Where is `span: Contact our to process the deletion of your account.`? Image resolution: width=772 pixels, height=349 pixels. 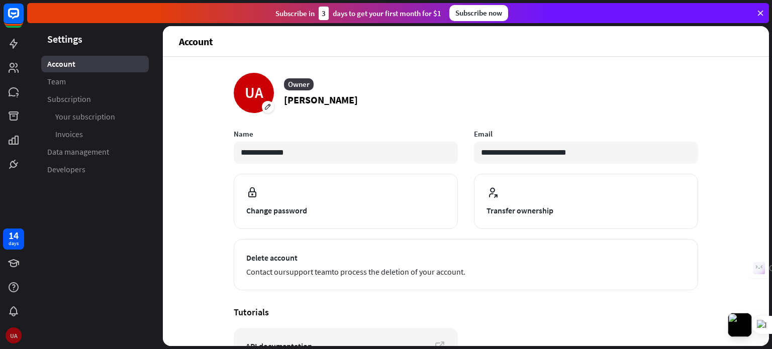 span: Contact our to process the deletion of your account. is located at coordinates (466, 272).